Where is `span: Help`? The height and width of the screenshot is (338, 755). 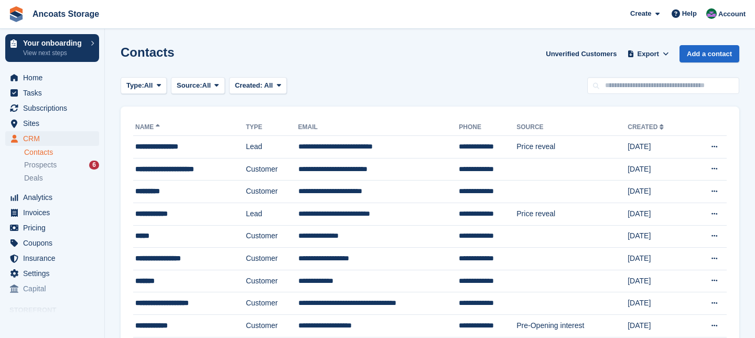
span: Help is located at coordinates (690, 14).